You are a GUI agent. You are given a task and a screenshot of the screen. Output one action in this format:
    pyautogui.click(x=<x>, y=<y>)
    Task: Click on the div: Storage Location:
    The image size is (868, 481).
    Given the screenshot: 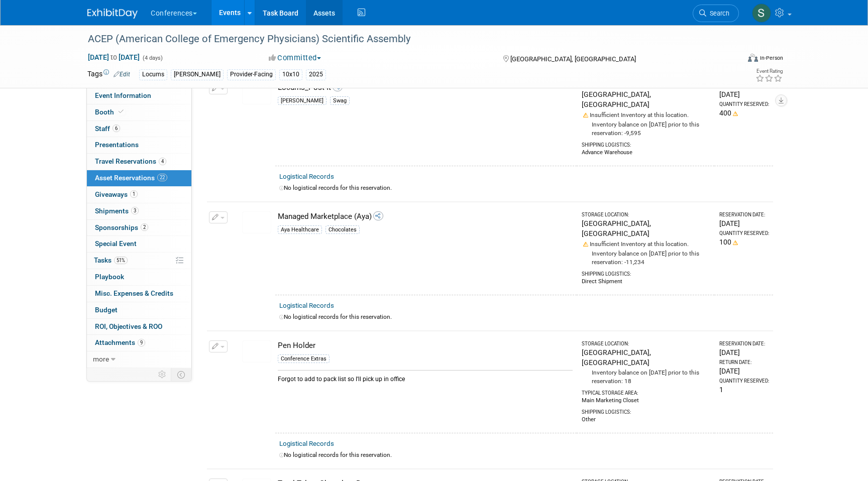 What is the action you would take?
    pyautogui.click(x=646, y=344)
    